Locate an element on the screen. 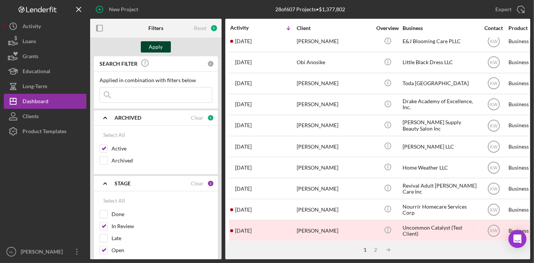  button: Activity is located at coordinates (45, 26).